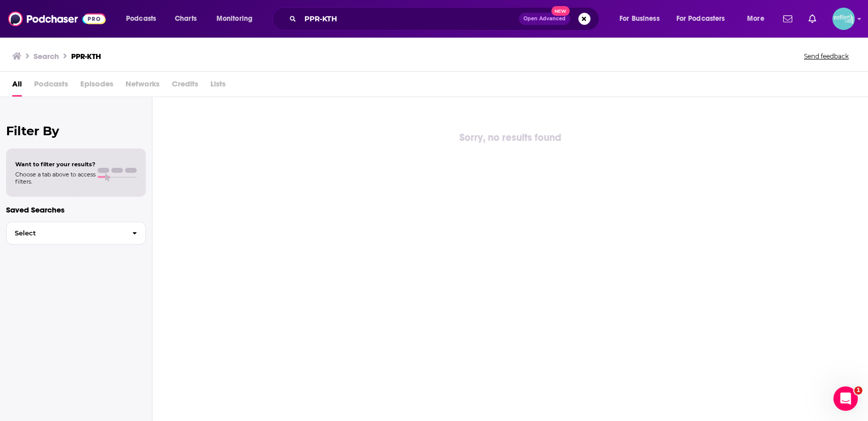  Describe the element at coordinates (185, 18) in the screenshot. I see `a: Charts` at that location.